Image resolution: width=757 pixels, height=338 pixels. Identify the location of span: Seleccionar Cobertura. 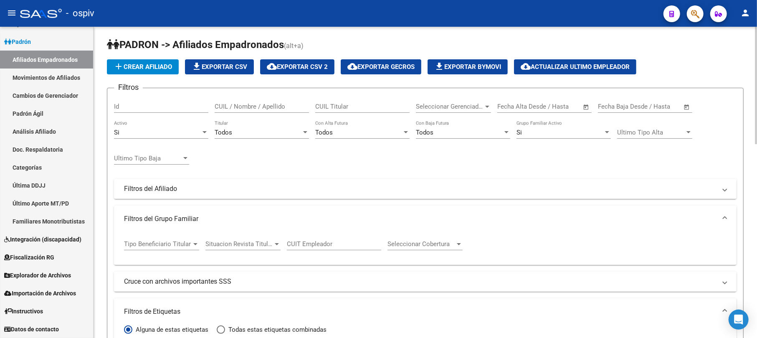
(421, 244).